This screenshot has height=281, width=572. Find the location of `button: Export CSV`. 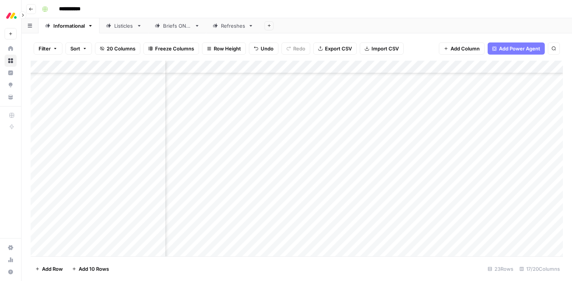

button: Export CSV is located at coordinates (335, 48).